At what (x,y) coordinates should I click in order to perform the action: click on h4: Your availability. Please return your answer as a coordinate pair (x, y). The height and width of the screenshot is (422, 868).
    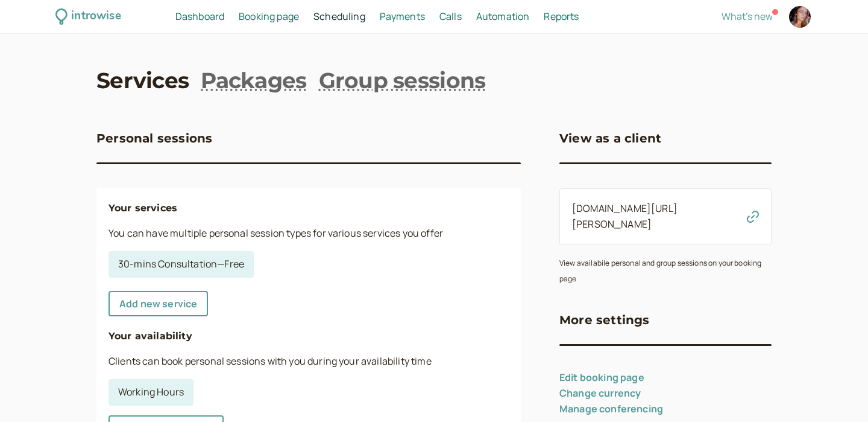
    Looking at the image, I should click on (309, 336).